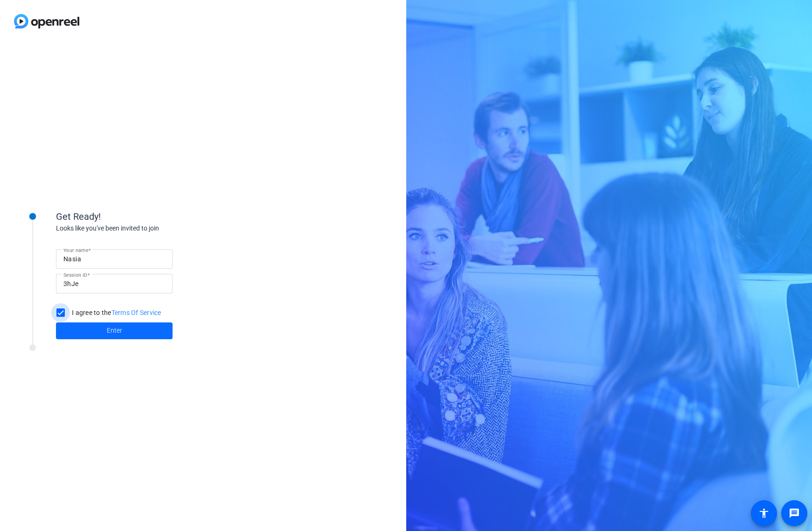  I want to click on mat-icon: message, so click(795, 514).